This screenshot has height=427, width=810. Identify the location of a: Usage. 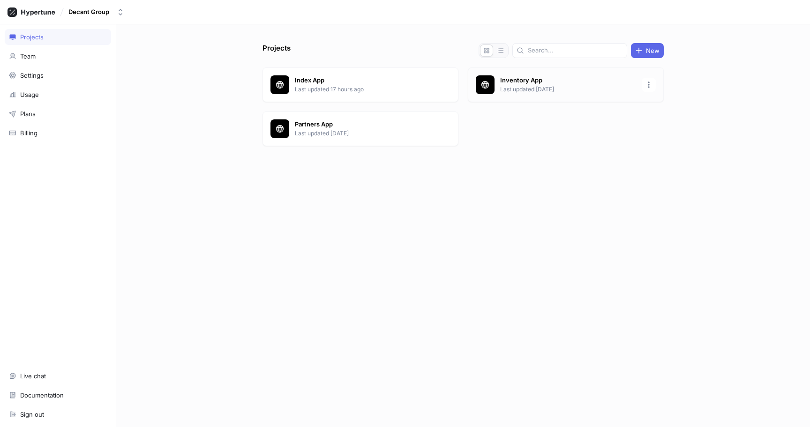
(58, 95).